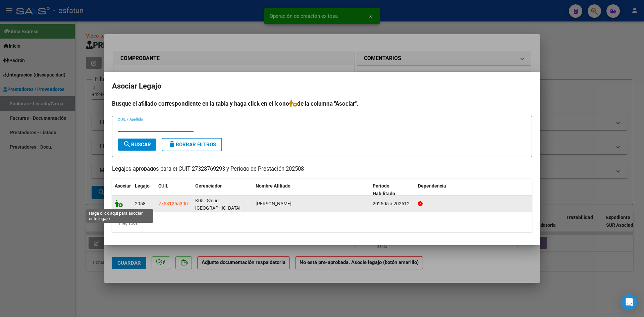 The image size is (644, 317). I want to click on datatable-header-cell: Dependencia, so click(474, 190).